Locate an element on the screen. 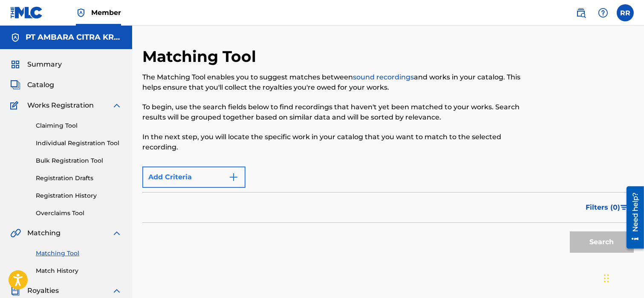 This screenshot has height=298, width=644. span: Member is located at coordinates (107, 13).